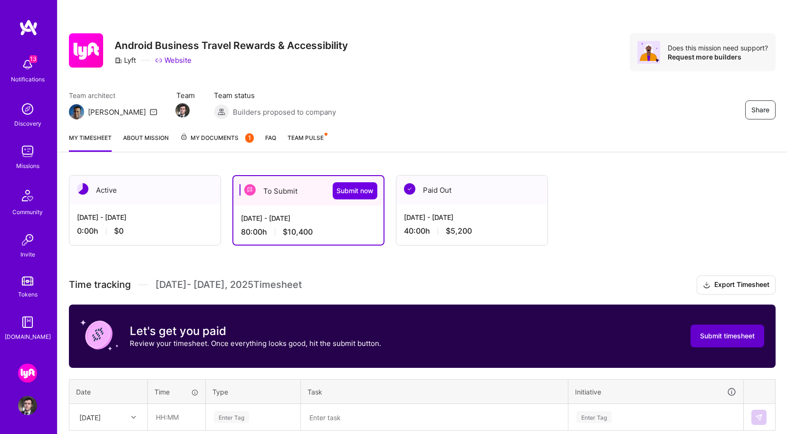  I want to click on img: Submit, so click(759, 417).